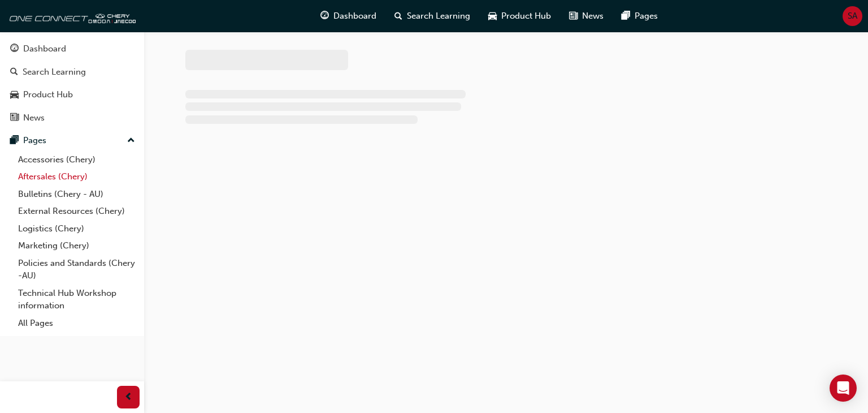  I want to click on a: Product Hub, so click(72, 94).